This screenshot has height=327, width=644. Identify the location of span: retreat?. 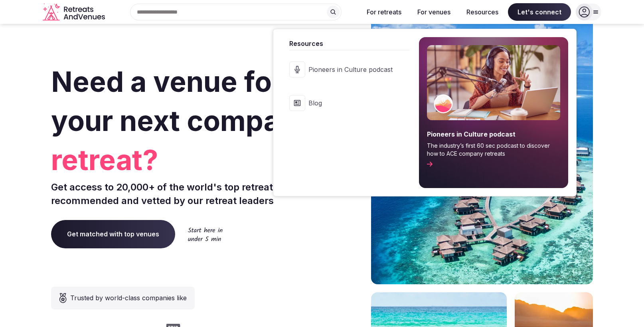
(185, 160).